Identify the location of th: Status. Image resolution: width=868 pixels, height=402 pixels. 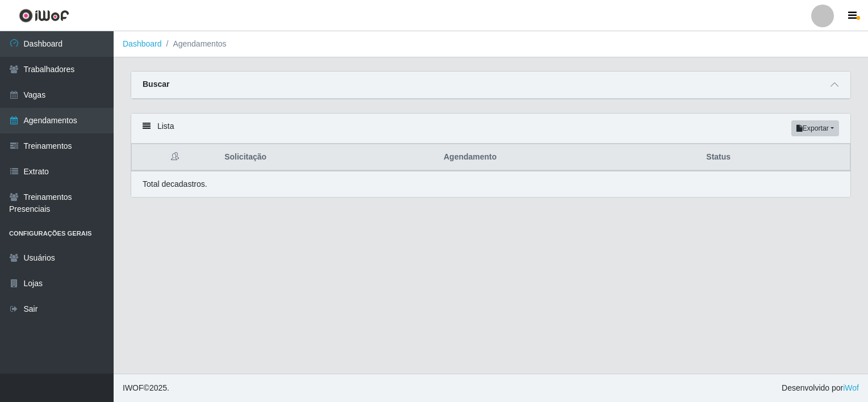
(774, 158).